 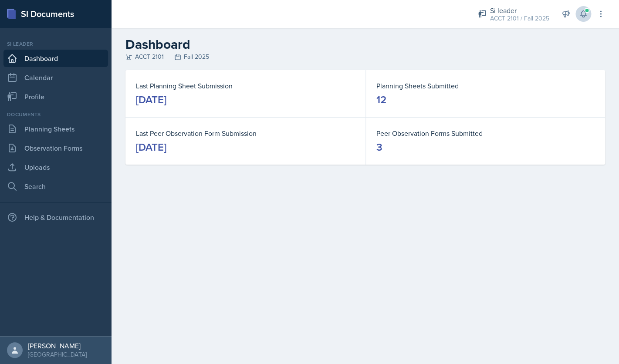 What do you see at coordinates (56, 186) in the screenshot?
I see `a: Search` at bounding box center [56, 186].